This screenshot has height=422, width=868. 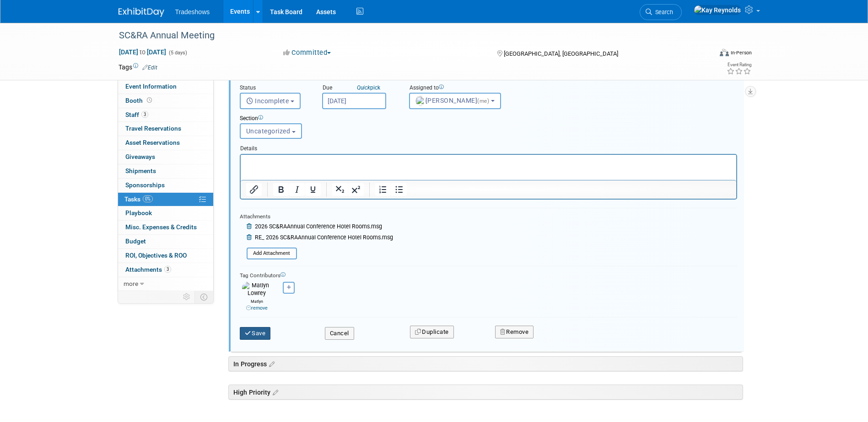 What do you see at coordinates (319, 227) in the screenshot?
I see `span: 2026 SC&RAAnnual Conference Hotel Rooms.msg` at bounding box center [319, 227].